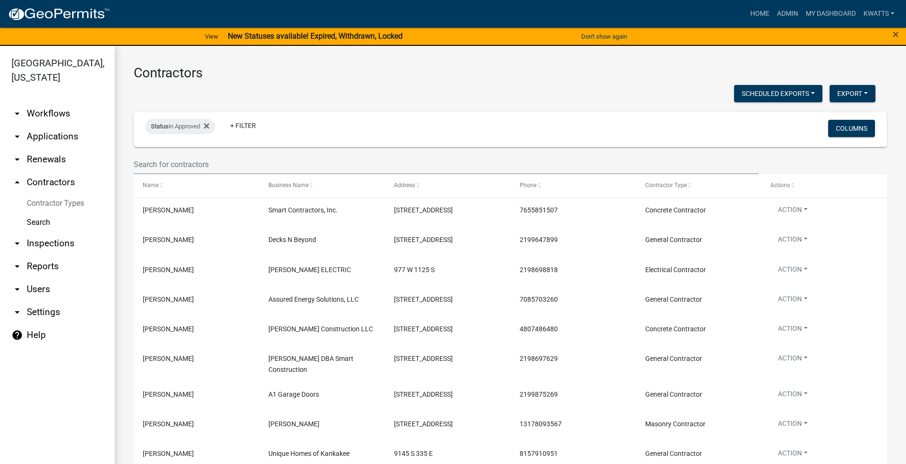 The width and height of the screenshot is (906, 464). What do you see at coordinates (539, 300) in the screenshot?
I see `span: 7085703260` at bounding box center [539, 300].